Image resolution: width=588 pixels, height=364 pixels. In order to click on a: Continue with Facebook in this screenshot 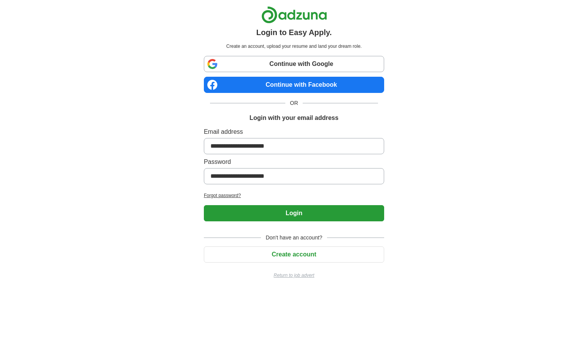, I will do `click(294, 85)`.